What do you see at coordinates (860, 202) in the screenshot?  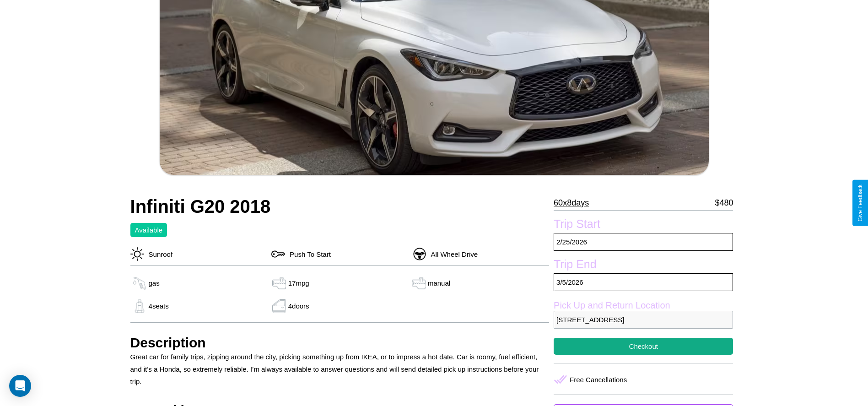 I see `div: Give Feedback` at bounding box center [860, 202].